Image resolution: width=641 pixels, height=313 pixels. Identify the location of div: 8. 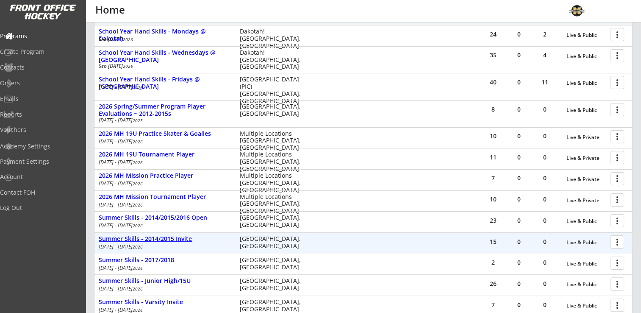
(493, 109).